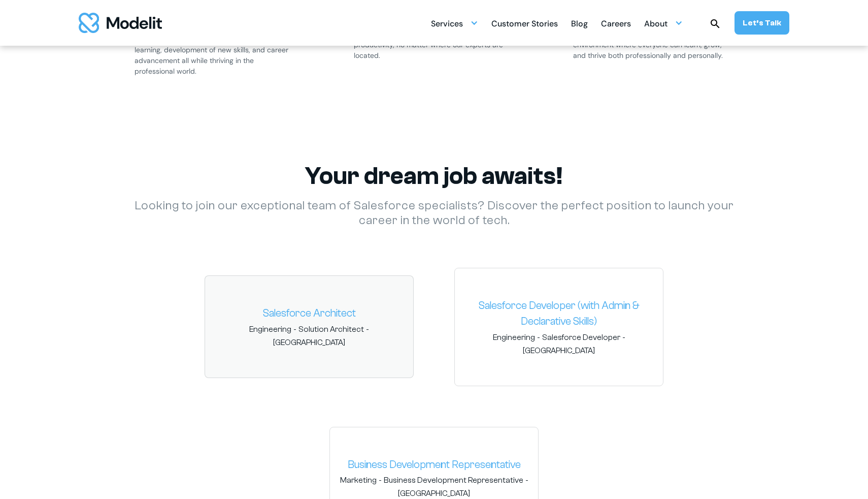 Image resolution: width=868 pixels, height=499 pixels. What do you see at coordinates (358, 480) in the screenshot?
I see `span: Marketing` at bounding box center [358, 480].